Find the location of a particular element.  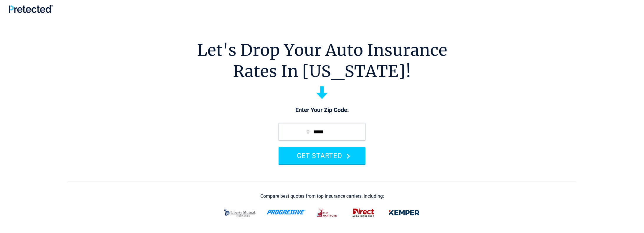

img: liberty is located at coordinates (240, 213).